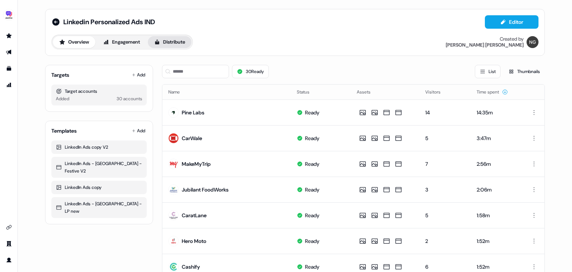  What do you see at coordinates (60, 75) in the screenshot?
I see `div: Targets` at bounding box center [60, 75].